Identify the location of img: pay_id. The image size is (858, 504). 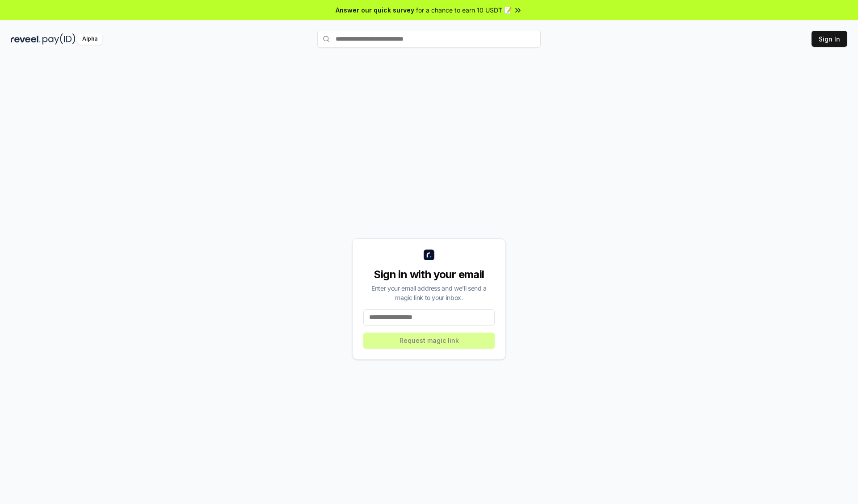
(59, 39).